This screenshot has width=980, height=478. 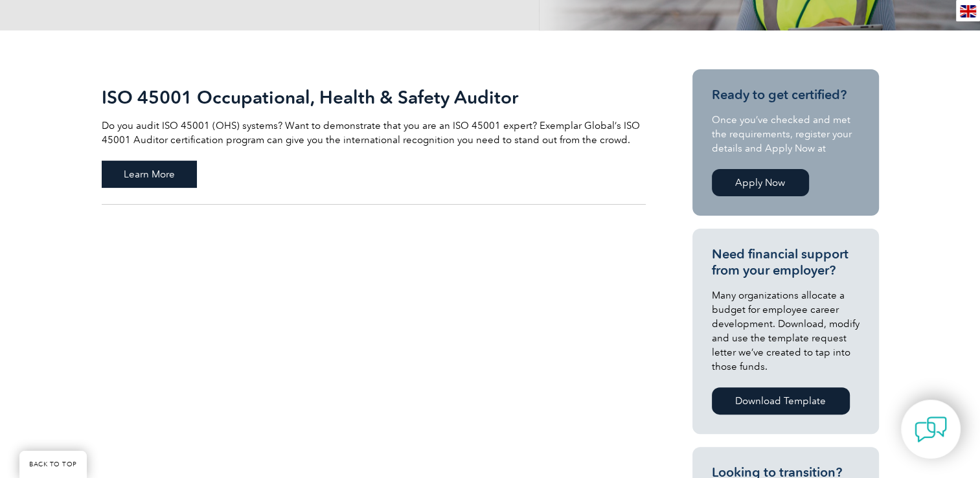 What do you see at coordinates (786, 331) in the screenshot?
I see `p: Many organizations allocate a budget for employee career development. Download, modify and use th...` at bounding box center [786, 331].